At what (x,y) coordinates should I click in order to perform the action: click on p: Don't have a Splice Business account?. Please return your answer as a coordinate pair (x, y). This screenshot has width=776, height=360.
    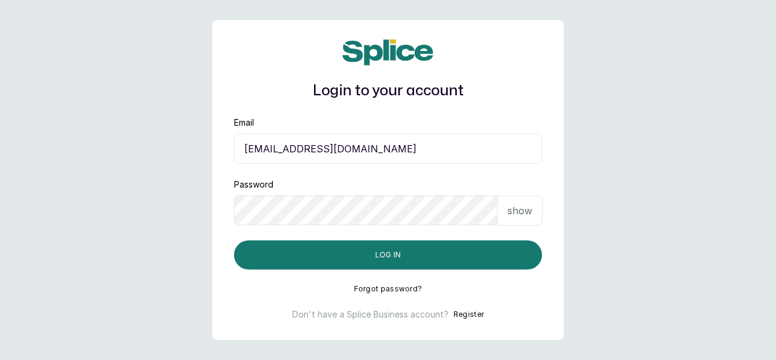
    Looking at the image, I should click on (371, 314).